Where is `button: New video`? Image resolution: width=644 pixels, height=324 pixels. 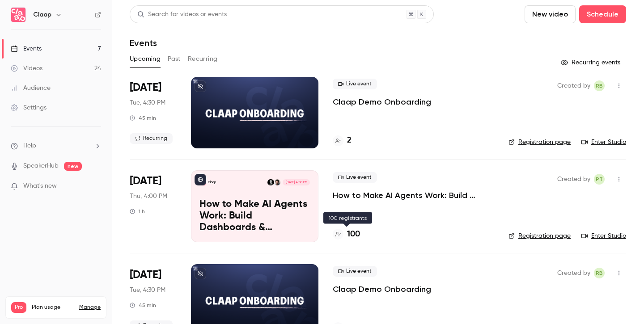 button: New video is located at coordinates (550, 14).